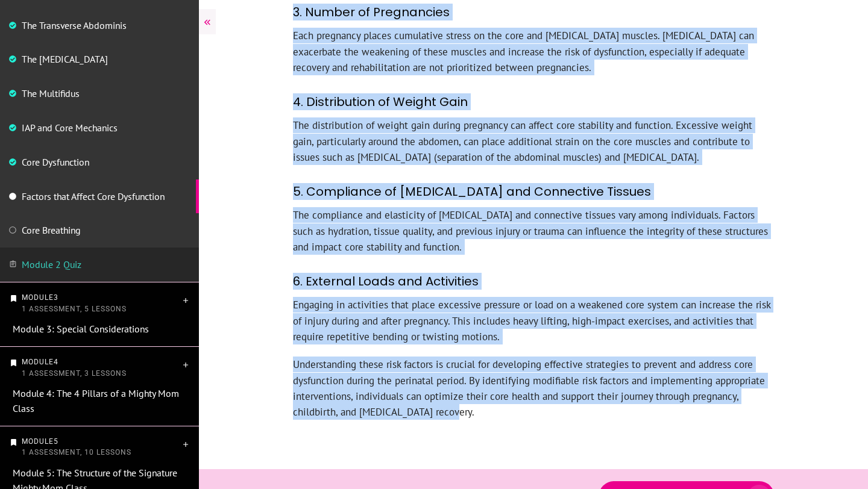 This screenshot has width=868, height=489. What do you see at coordinates (69, 128) in the screenshot?
I see `a: IAP and Core Mechanics` at bounding box center [69, 128].